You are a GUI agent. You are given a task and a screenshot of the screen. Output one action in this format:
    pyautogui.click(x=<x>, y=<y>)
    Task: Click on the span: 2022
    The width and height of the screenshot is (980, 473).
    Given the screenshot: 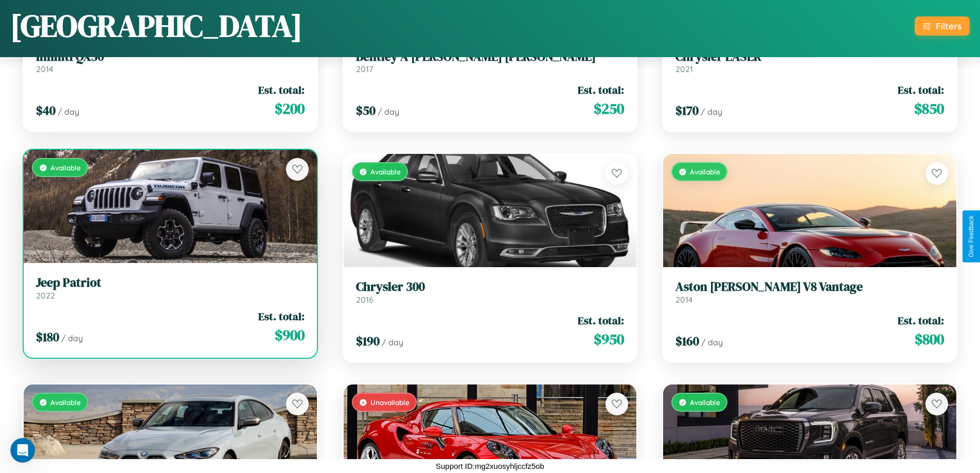 What is the action you would take?
    pyautogui.click(x=45, y=296)
    